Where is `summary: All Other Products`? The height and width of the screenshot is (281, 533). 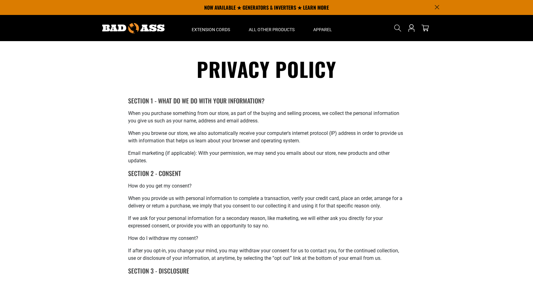 summary: All Other Products is located at coordinates (271, 28).